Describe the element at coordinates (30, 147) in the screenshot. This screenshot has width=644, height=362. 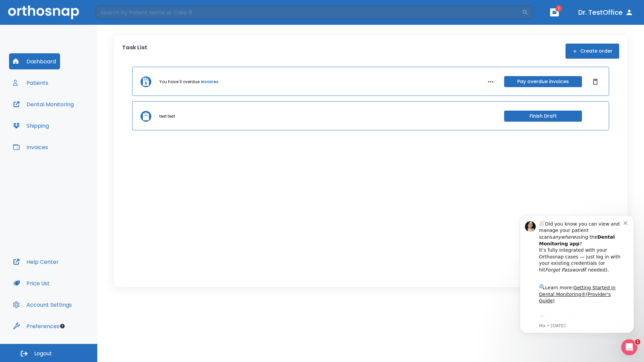
I see `button: Invoices` at that location.